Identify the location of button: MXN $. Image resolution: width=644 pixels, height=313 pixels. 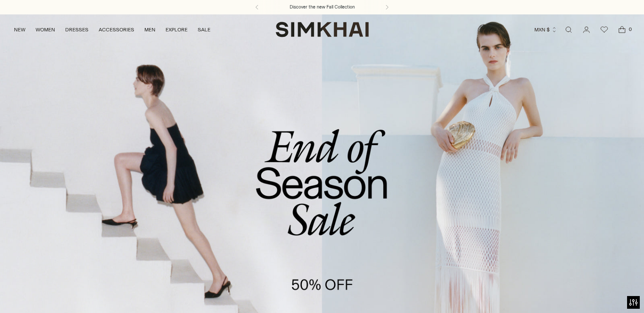
(545, 30).